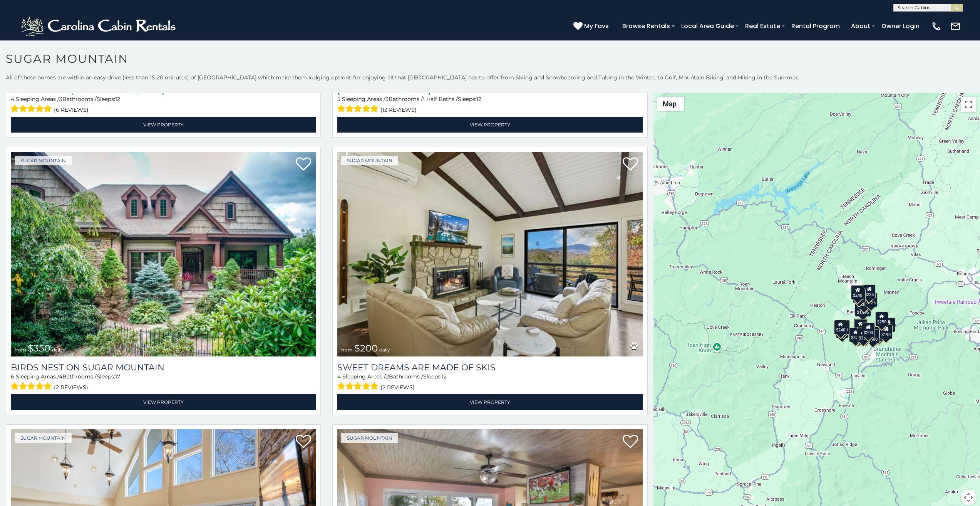 The image size is (980, 506). What do you see at coordinates (863, 335) in the screenshot?
I see `div: $350` at bounding box center [863, 335].